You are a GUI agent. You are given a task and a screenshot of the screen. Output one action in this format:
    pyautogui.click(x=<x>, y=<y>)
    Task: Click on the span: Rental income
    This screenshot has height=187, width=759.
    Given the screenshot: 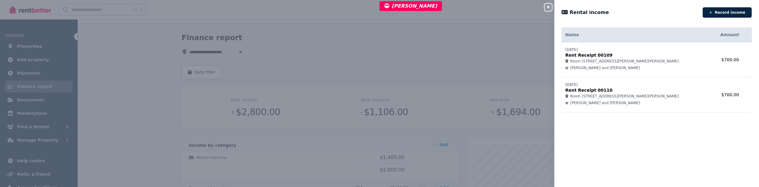 What is the action you would take?
    pyautogui.click(x=589, y=12)
    